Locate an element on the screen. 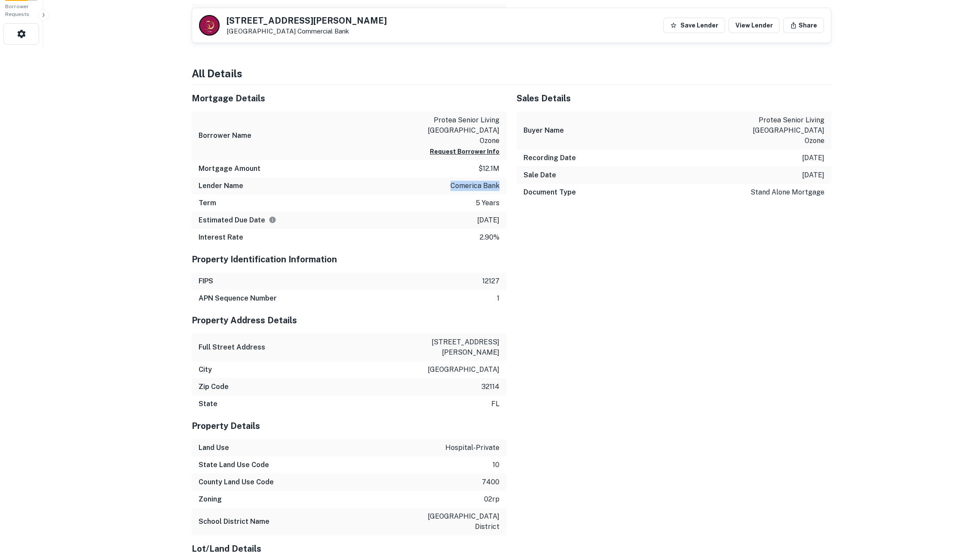  p: 02rp is located at coordinates (492, 499).